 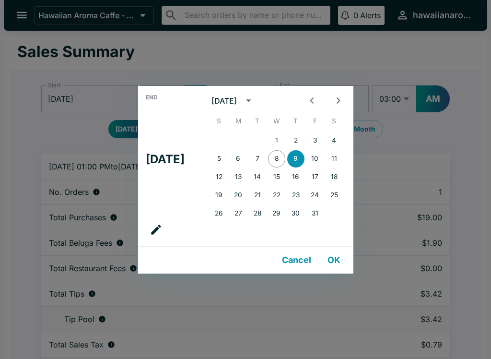 What do you see at coordinates (258, 121) in the screenshot?
I see `span: Tuesday` at bounding box center [258, 121].